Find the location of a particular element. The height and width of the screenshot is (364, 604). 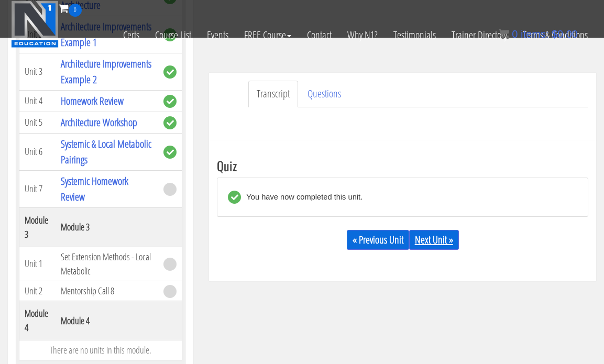

a: FREE Course is located at coordinates (268, 35).